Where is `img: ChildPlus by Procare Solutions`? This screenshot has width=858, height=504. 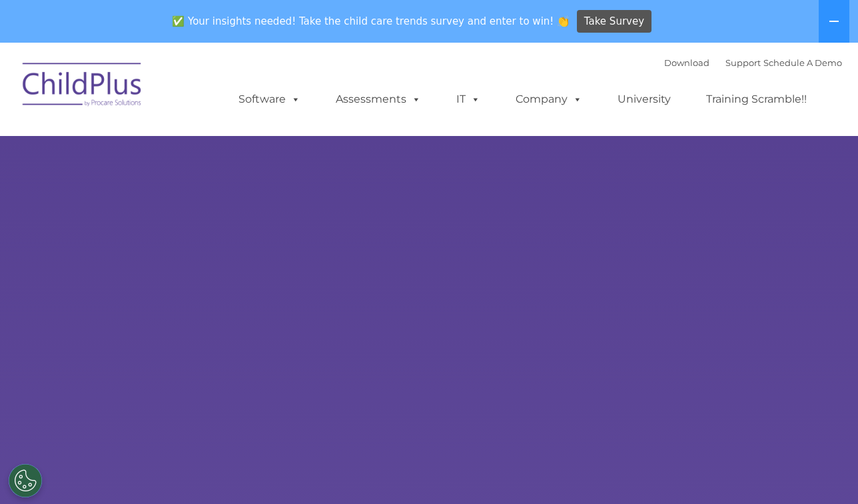 img: ChildPlus by Procare Solutions is located at coordinates (82, 86).